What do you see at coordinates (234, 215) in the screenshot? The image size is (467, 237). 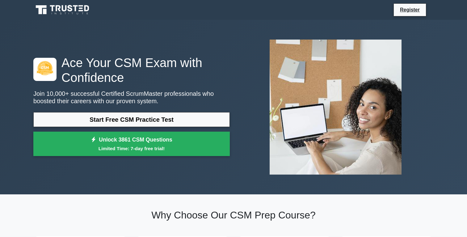 I see `h2: Why Choose Our CSM Prep Course?` at bounding box center [234, 215].